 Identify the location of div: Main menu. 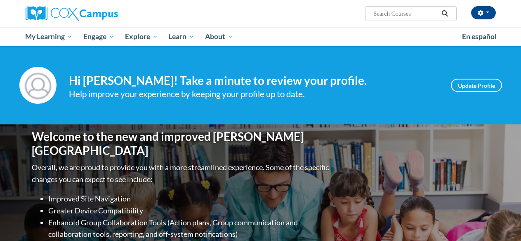
(261, 37).